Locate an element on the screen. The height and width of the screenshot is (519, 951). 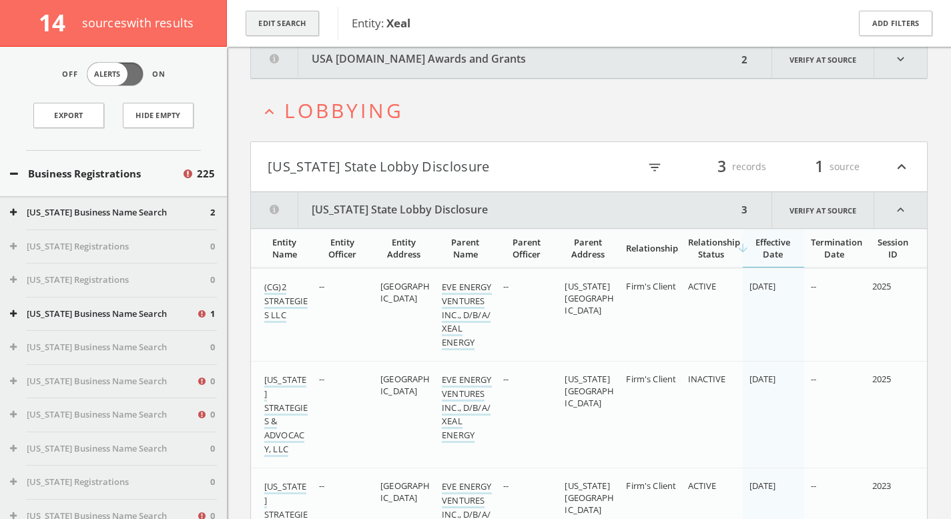
span: 2 is located at coordinates (212, 213).